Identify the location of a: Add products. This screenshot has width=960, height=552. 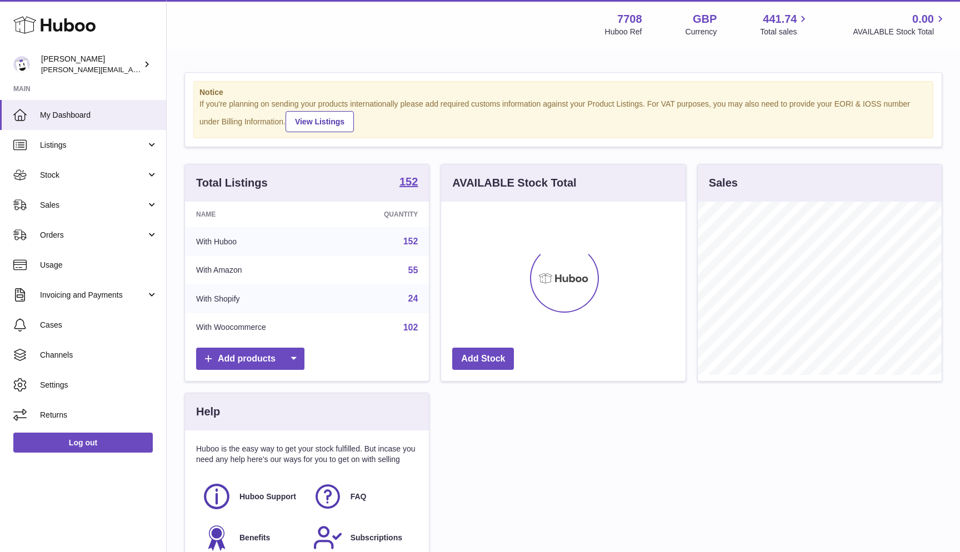
(250, 359).